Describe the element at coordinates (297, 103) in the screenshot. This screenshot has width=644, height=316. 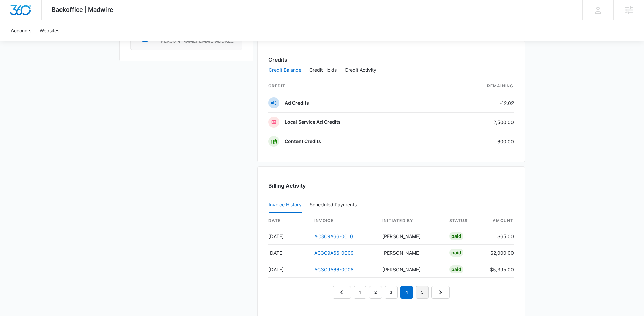
I see `p: Ad Credits` at that location.